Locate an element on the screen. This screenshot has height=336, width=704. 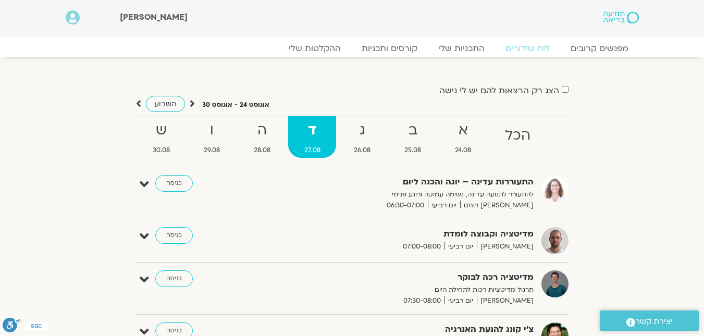
span: השבוע is located at coordinates (165, 104).